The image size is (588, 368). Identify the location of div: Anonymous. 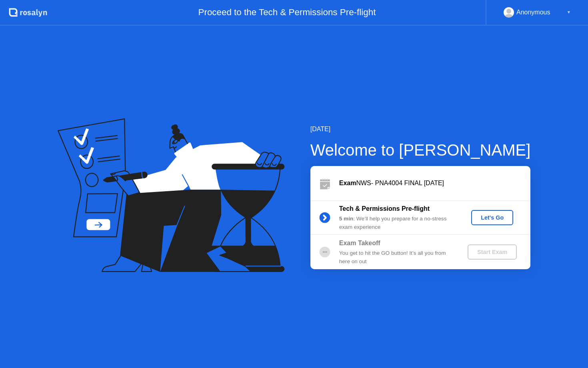
(533, 12).